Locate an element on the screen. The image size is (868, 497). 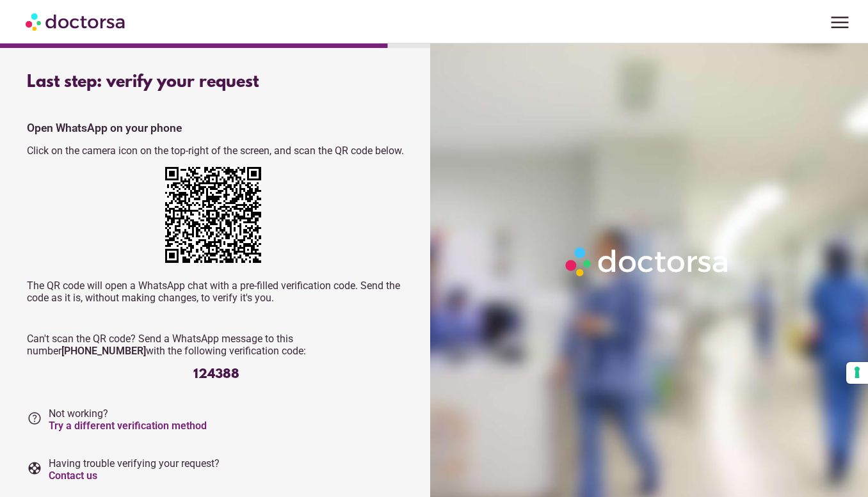
span: Not working? is located at coordinates (128, 420).